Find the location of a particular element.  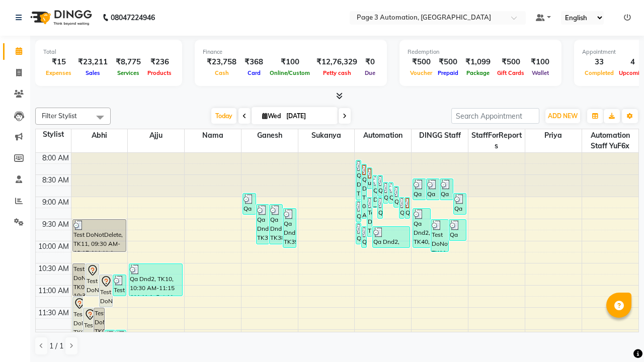

img: logo is located at coordinates (60, 17).